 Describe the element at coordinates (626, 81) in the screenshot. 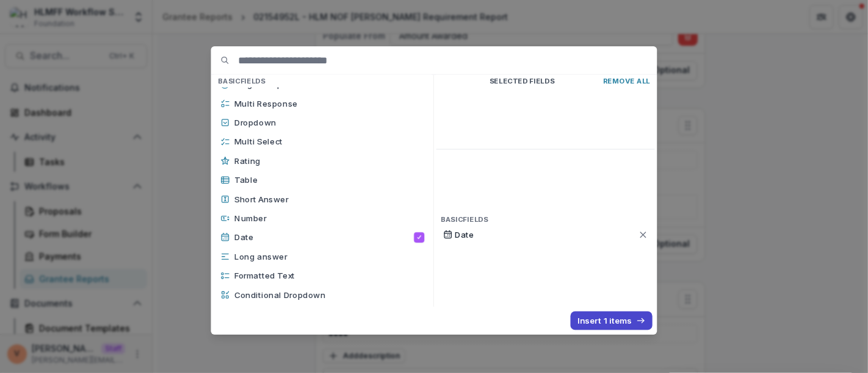

I see `p: Remove All` at that location.